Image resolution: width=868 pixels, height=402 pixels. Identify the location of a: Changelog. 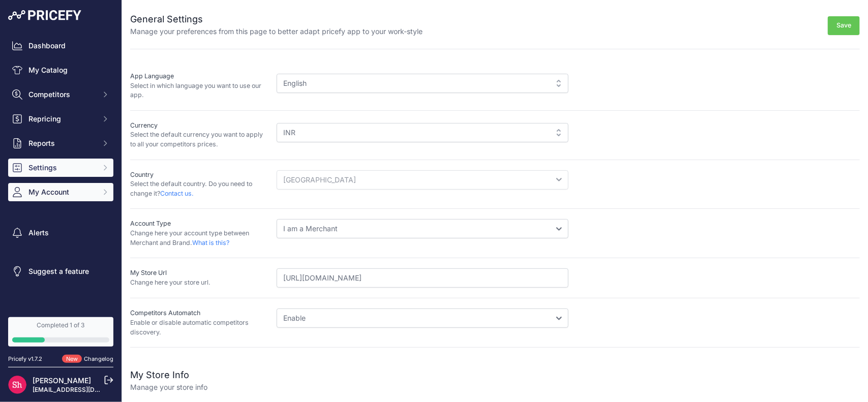
(99, 359).